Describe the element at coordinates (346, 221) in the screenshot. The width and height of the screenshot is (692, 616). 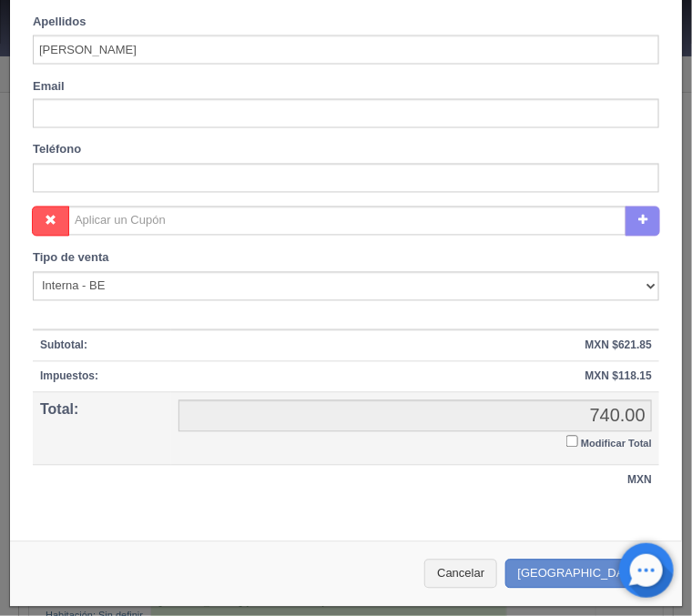
I see `input: Aplicar un Cupón` at that location.